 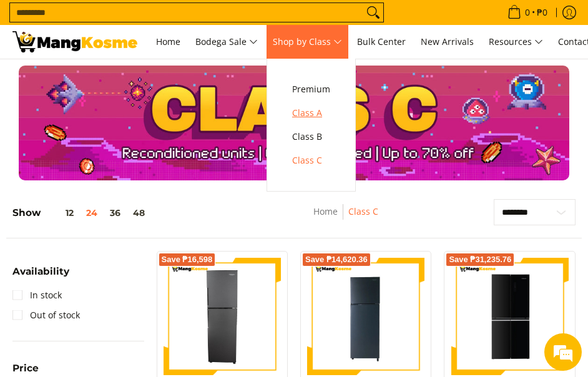 I want to click on a: Out of stock, so click(x=46, y=315).